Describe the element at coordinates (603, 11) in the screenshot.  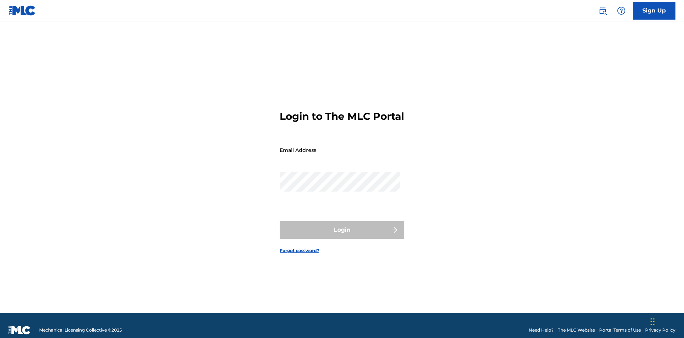
I see `img: search` at that location.